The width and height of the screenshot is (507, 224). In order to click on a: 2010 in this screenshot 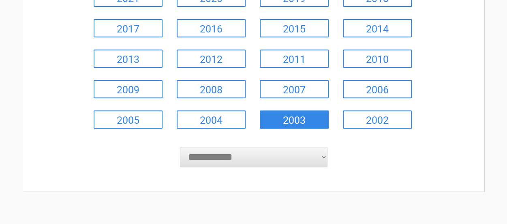, I will do `click(378, 58)`.